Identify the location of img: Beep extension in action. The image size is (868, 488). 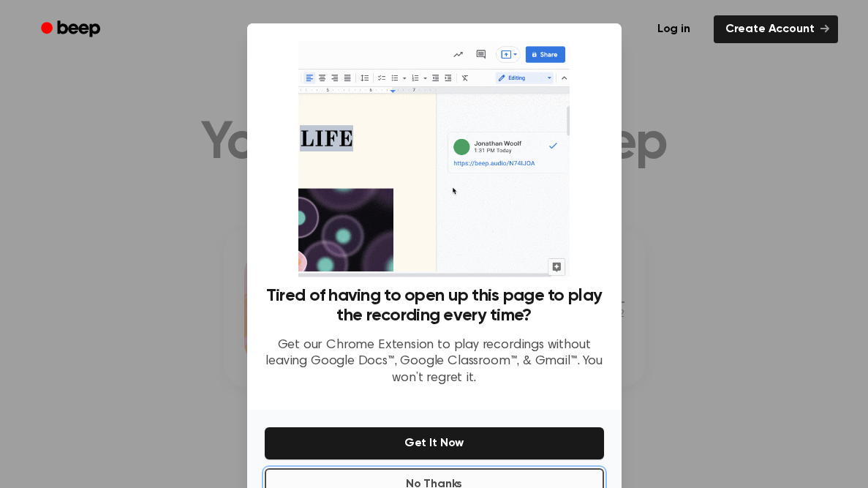
(433, 158).